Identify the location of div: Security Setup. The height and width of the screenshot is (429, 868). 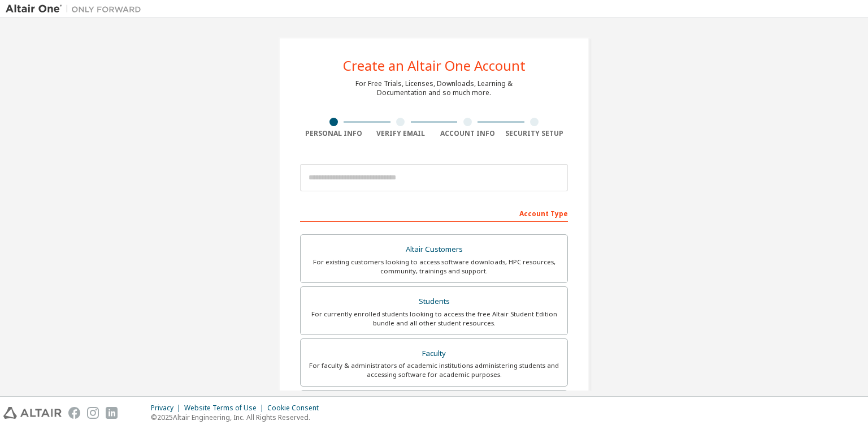
(535, 134).